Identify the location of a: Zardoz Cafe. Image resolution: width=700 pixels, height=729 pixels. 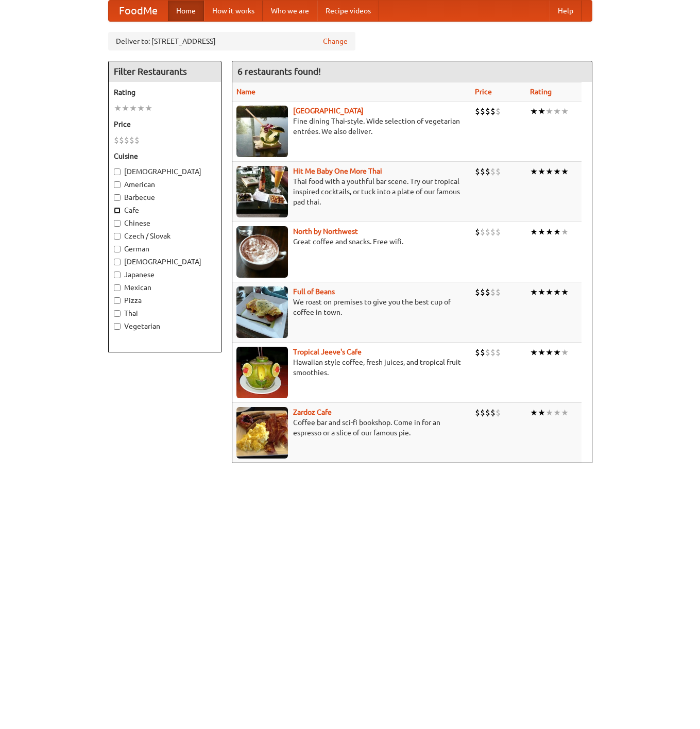
(312, 412).